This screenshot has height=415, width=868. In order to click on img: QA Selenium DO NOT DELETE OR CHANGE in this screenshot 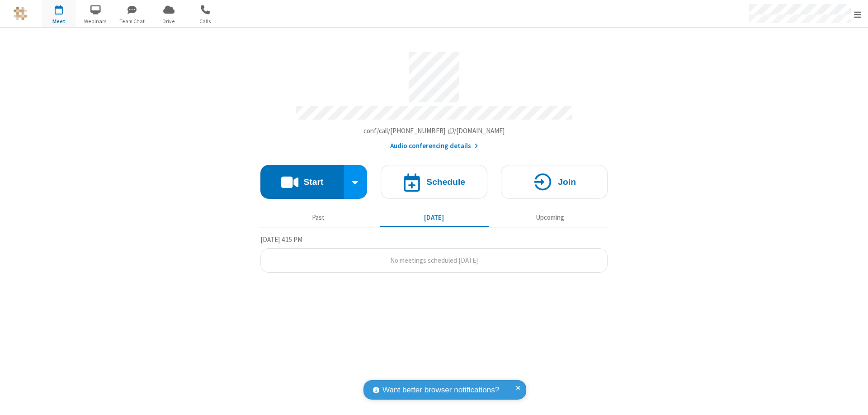, I will do `click(21, 14)`.